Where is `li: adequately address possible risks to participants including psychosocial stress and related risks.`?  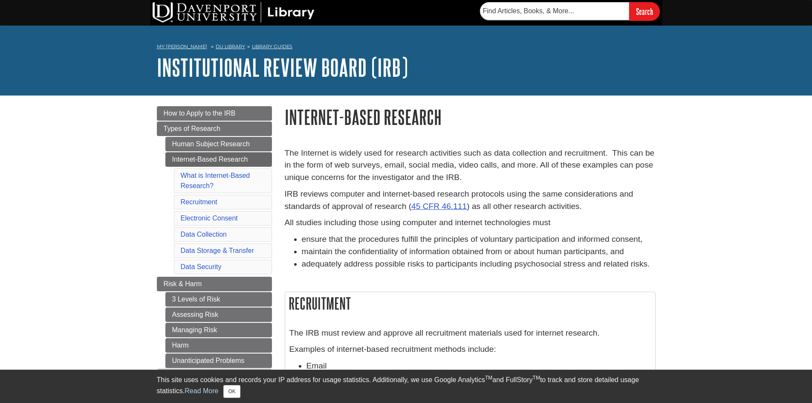 li: adequately address possible risks to participants including psychosocial stress and related risks. is located at coordinates (479, 264).